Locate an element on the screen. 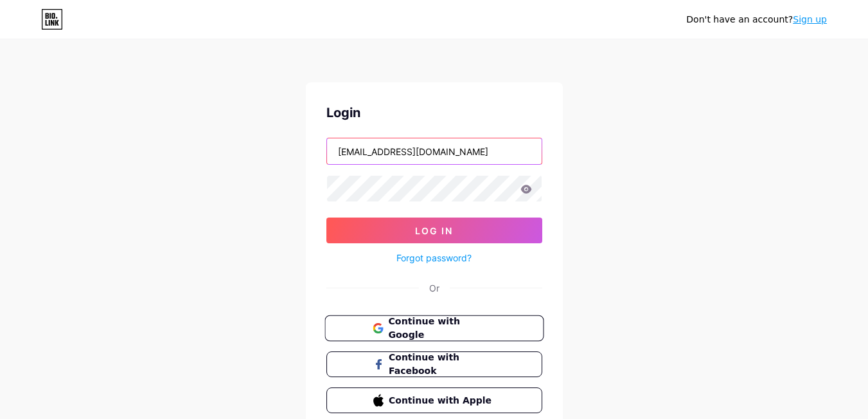  button: Continue with Facebook is located at coordinates (434, 364).